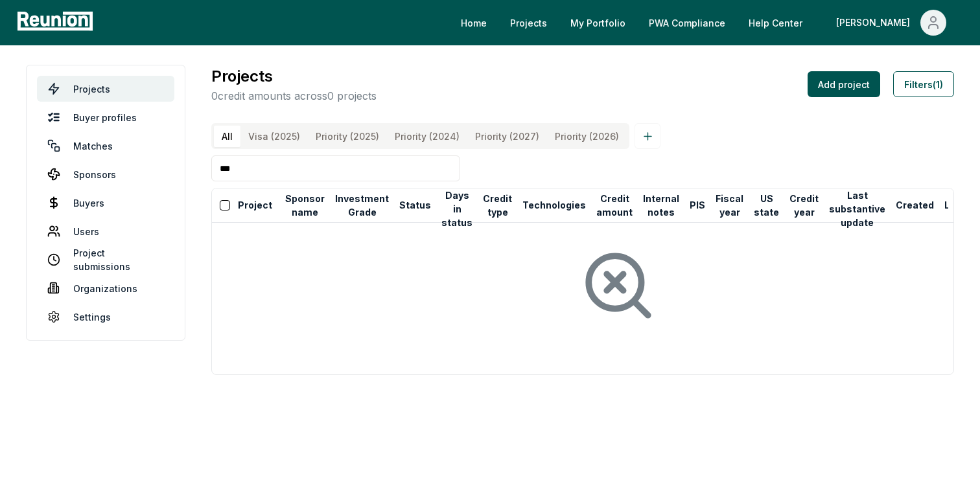 Image resolution: width=980 pixels, height=500 pixels. What do you see at coordinates (304, 205) in the screenshot?
I see `button: Sponsor name` at bounding box center [304, 205].